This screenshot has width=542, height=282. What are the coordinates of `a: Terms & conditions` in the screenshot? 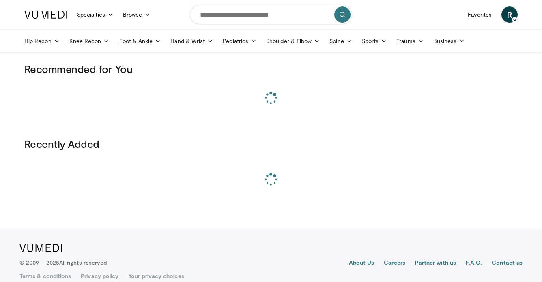 It's located at (45, 276).